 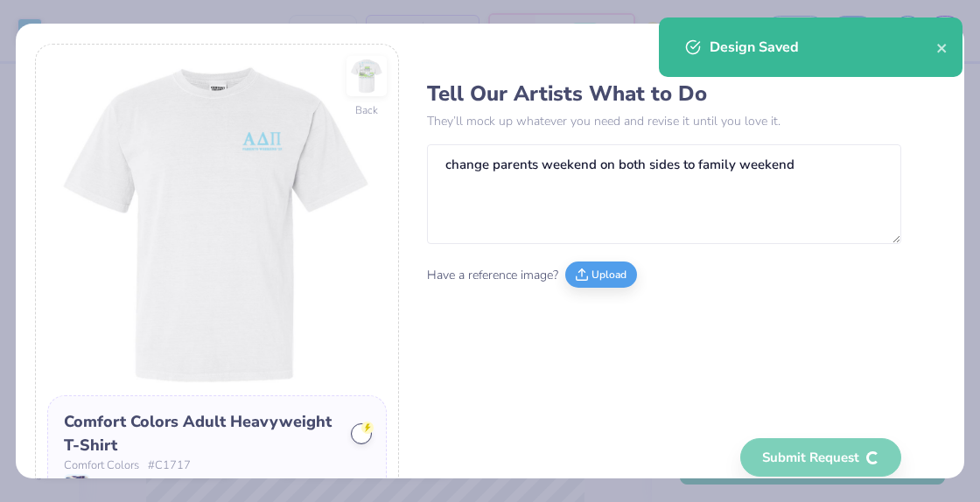 What do you see at coordinates (217, 226) in the screenshot?
I see `img: Front` at bounding box center [217, 226].